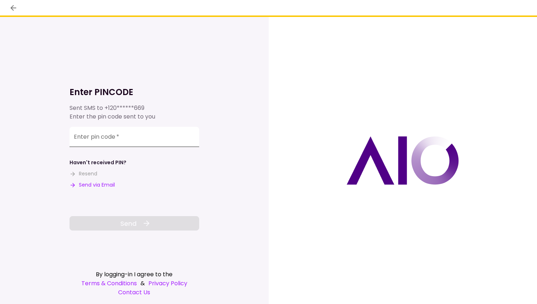 The height and width of the screenshot is (304, 537). I want to click on a: Privacy Policy, so click(168, 283).